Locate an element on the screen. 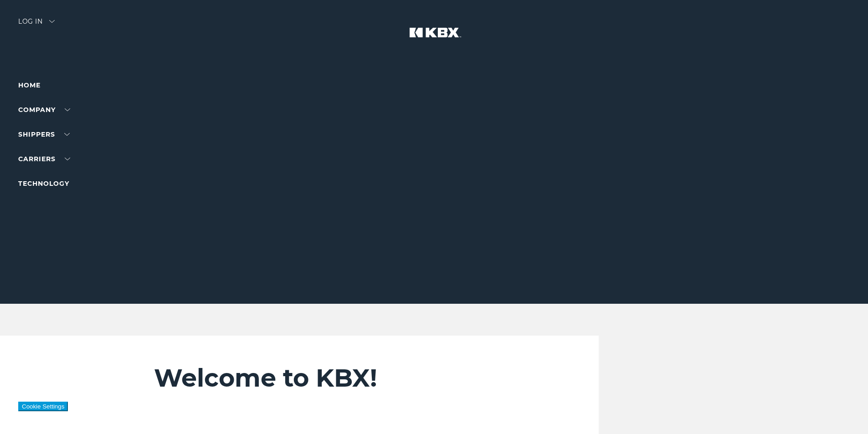 The image size is (868, 434). a: Home is located at coordinates (29, 85).